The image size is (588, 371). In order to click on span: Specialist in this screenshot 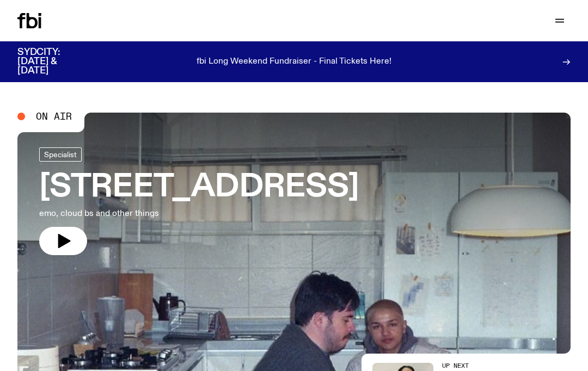, I will do `click(60, 154)`.